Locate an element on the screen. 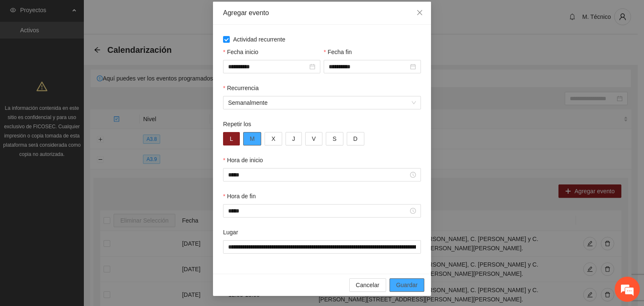 This screenshot has width=644, height=306. span: J is located at coordinates (294, 139).